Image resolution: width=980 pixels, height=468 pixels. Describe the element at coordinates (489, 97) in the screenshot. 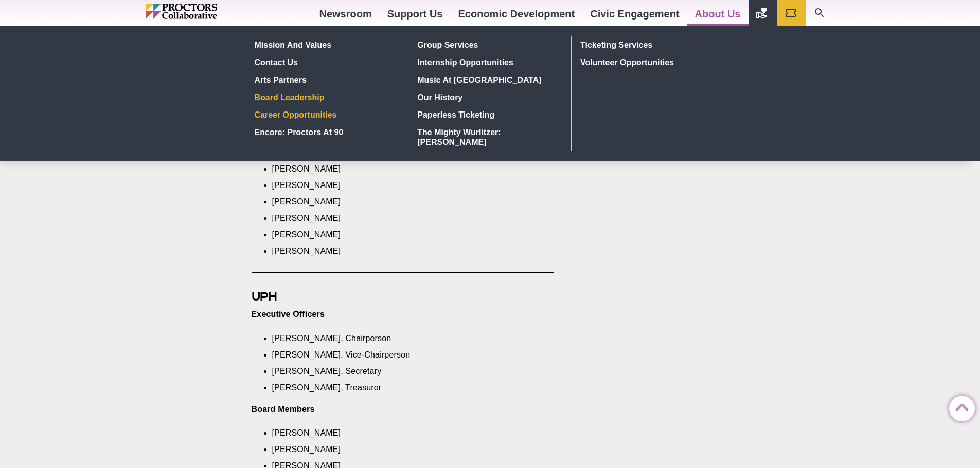

I see `a: Our history` at that location.